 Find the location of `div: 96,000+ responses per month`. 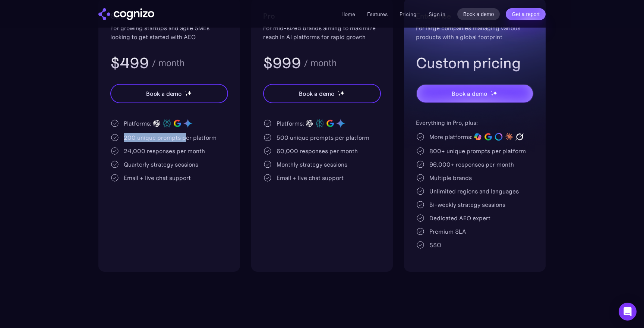

div: 96,000+ responses per month is located at coordinates (471, 164).